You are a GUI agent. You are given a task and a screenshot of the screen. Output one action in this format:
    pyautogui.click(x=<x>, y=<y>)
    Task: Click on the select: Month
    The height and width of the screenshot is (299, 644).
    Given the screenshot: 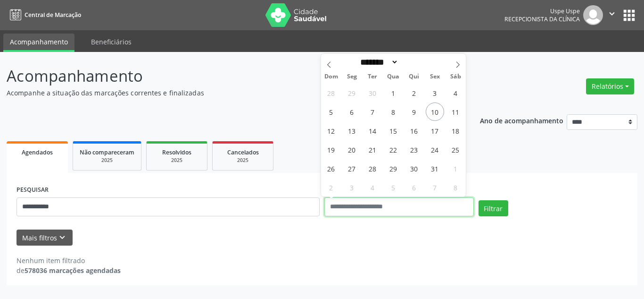 What is the action you would take?
    pyautogui.click(x=378, y=62)
    